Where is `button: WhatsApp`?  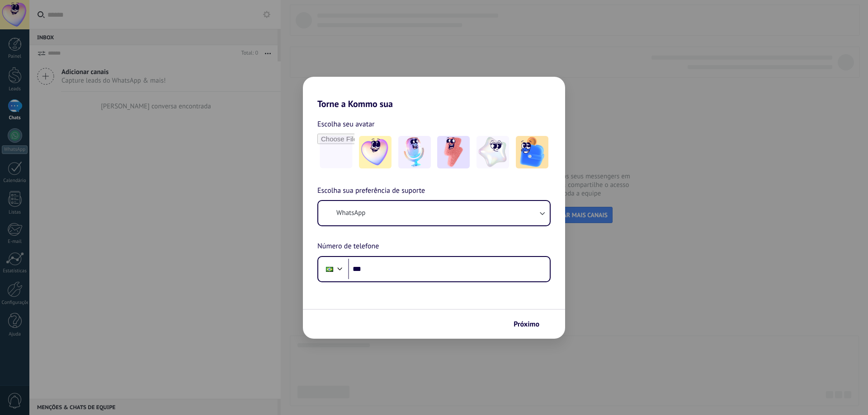
button: WhatsApp is located at coordinates (434, 213).